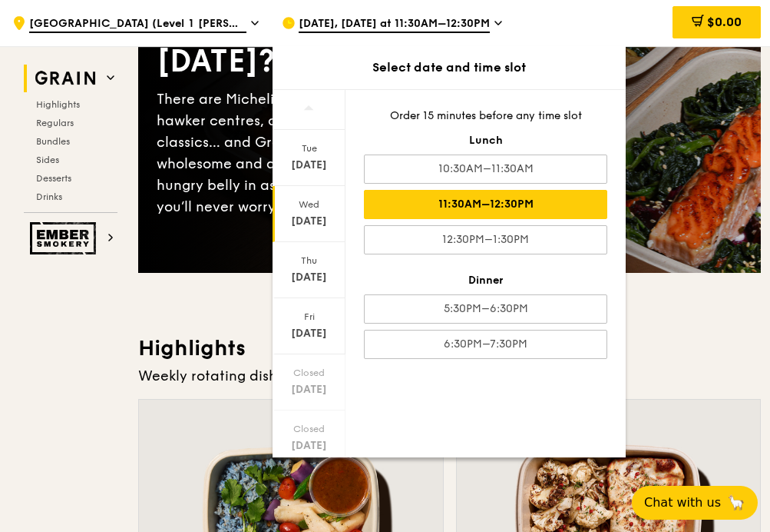 This screenshot has height=532, width=770. What do you see at coordinates (309, 204) in the screenshot?
I see `div: Wed` at bounding box center [309, 204].